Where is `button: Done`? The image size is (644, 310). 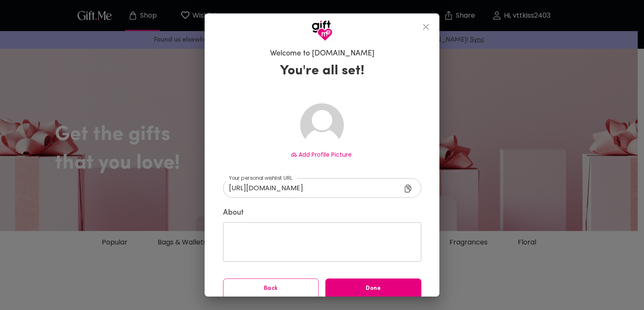
button: Done is located at coordinates (373, 288).